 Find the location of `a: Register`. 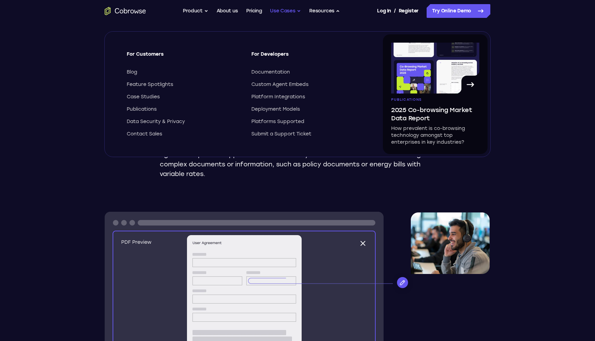

a: Register is located at coordinates (409, 11).